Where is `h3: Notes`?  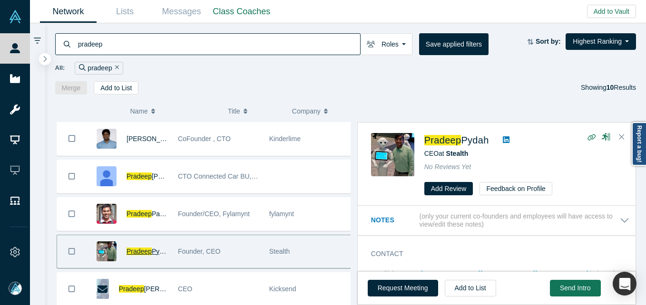 h3: Notes is located at coordinates (394, 220).